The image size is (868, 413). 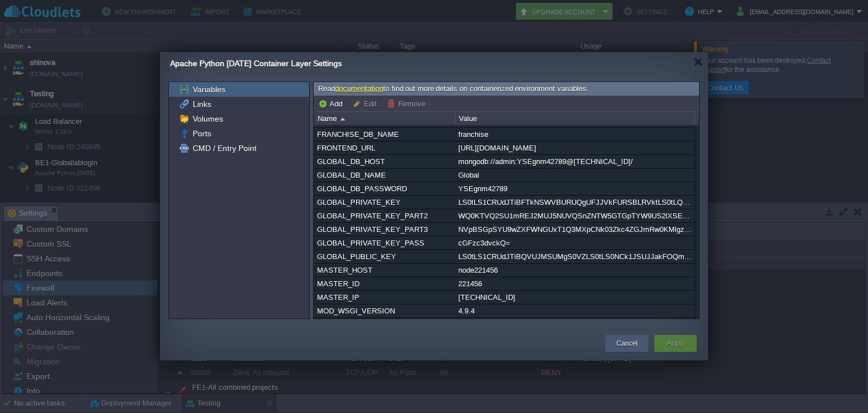 I want to click on div: GLOBAL_PRIVATE_KEY, so click(x=385, y=202).